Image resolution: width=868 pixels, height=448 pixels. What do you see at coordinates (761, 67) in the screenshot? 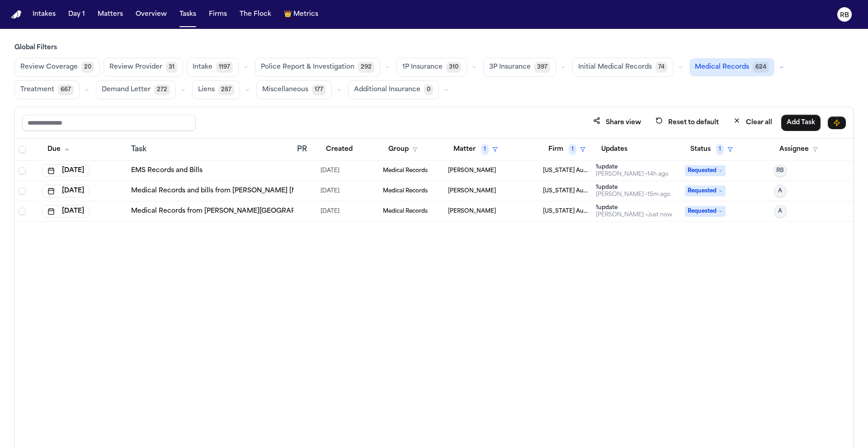
I see `span: 624` at bounding box center [761, 67].